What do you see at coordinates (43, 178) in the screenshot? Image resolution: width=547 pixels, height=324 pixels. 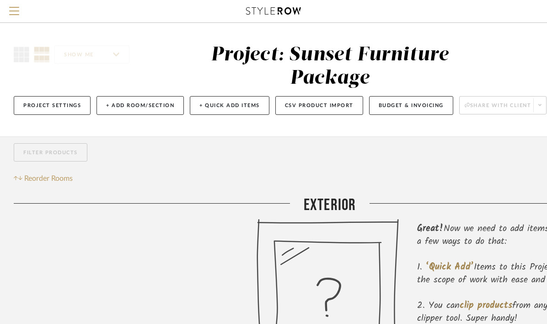 I see `button: Reorder Rooms` at bounding box center [43, 178].